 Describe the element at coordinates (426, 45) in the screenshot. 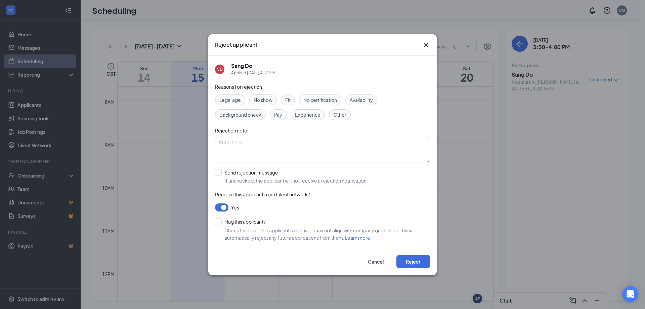

I see `svg: Cross` at that location.